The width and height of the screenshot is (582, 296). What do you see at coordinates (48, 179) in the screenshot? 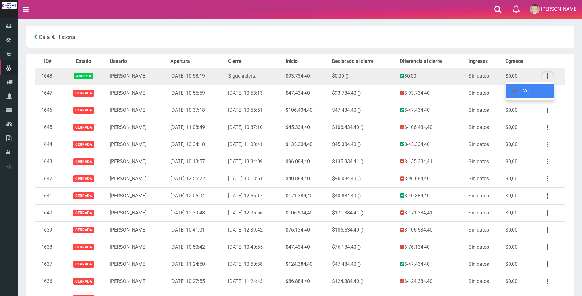
I see `td: 1642` at bounding box center [48, 179].